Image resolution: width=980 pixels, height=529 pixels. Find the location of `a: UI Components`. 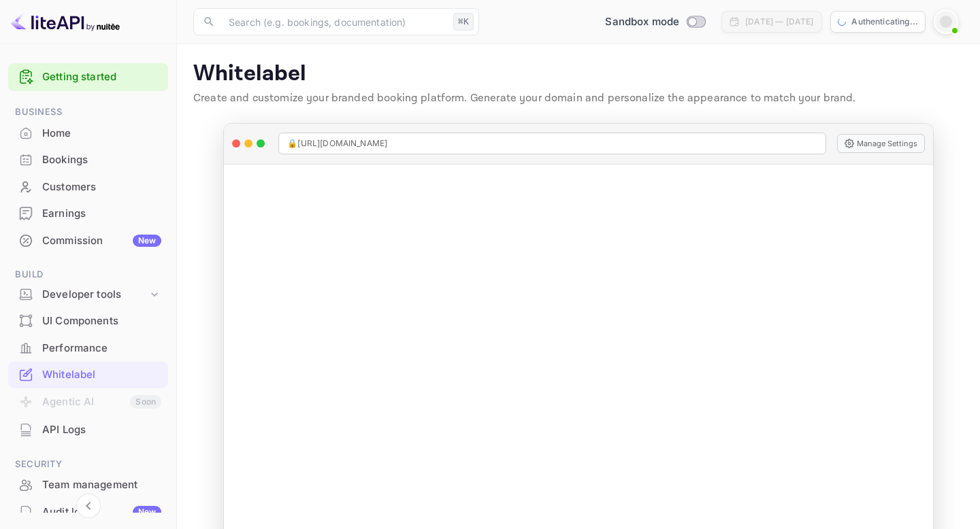

a: UI Components is located at coordinates (88, 321).